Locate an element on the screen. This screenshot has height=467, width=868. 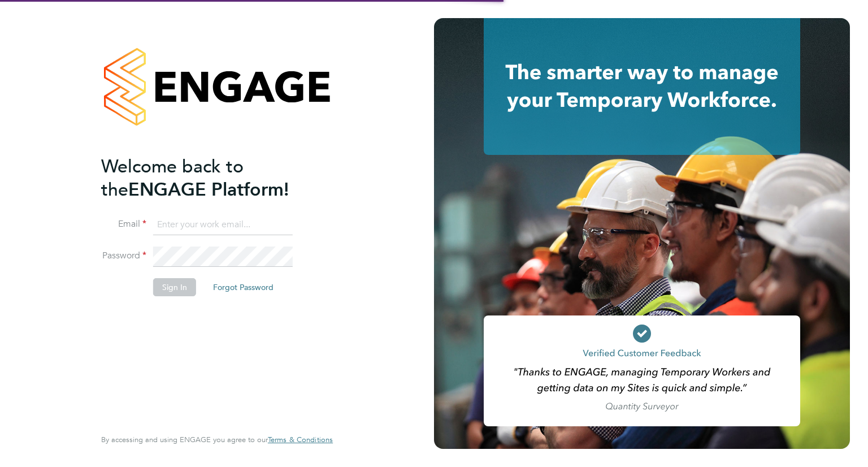
a: Terms & Conditions is located at coordinates (300, 440).